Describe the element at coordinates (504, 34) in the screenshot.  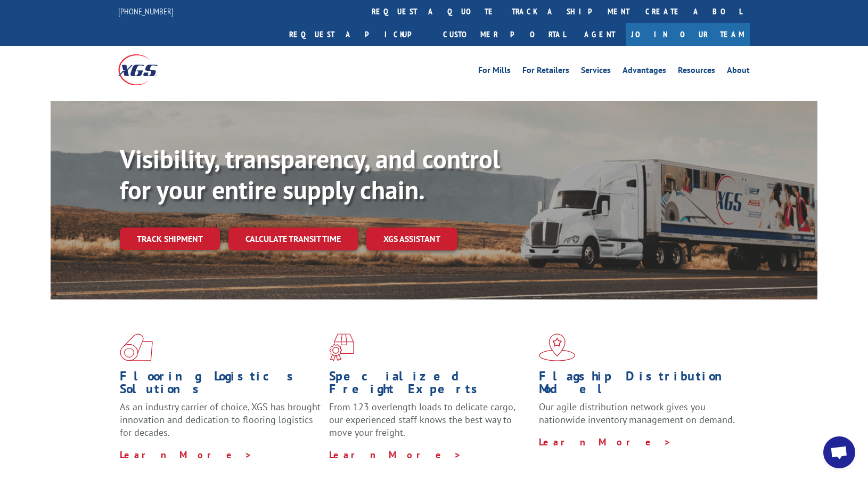
I see `a: Customer Portal` at that location.